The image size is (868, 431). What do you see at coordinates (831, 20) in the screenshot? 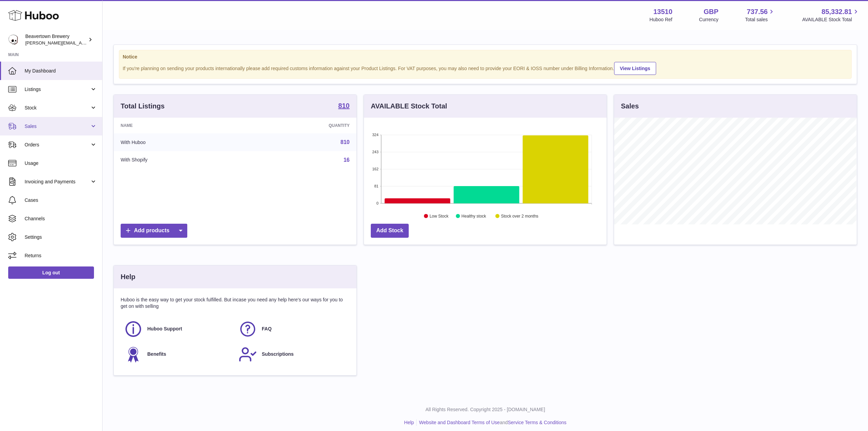
I see `span: AVAILABLE Stock Total` at bounding box center [831, 20].